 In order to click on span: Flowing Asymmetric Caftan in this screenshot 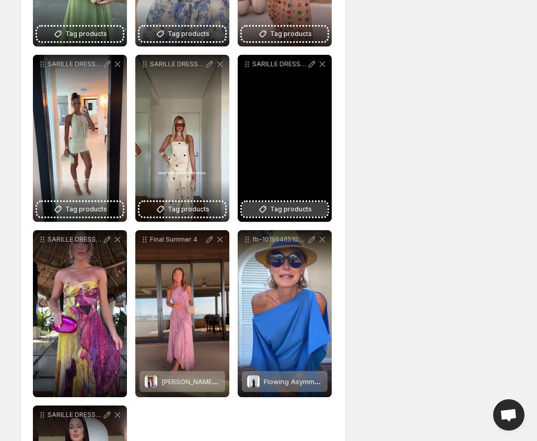, I will do `click(309, 382)`.